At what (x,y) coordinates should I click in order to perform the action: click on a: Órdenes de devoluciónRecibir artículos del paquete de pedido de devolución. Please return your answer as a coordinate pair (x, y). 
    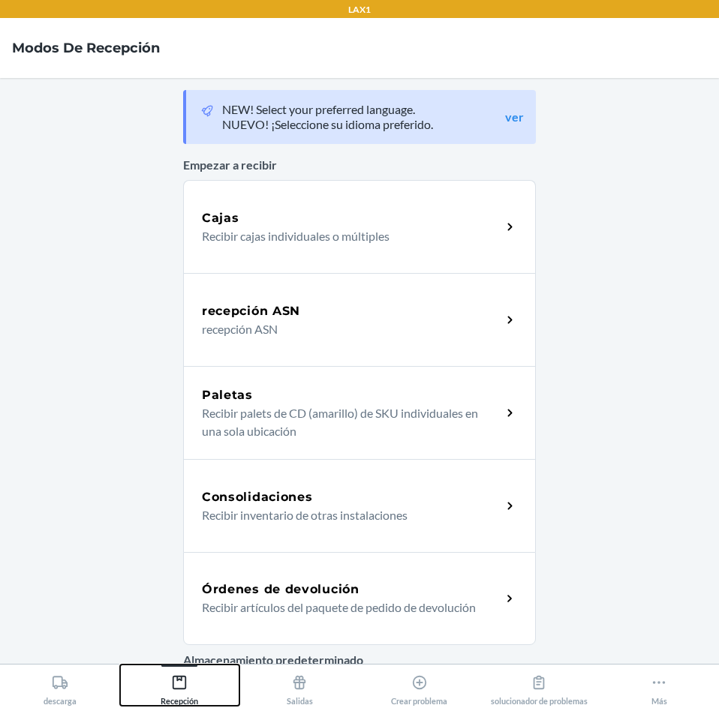
    Looking at the image, I should click on (359, 599).